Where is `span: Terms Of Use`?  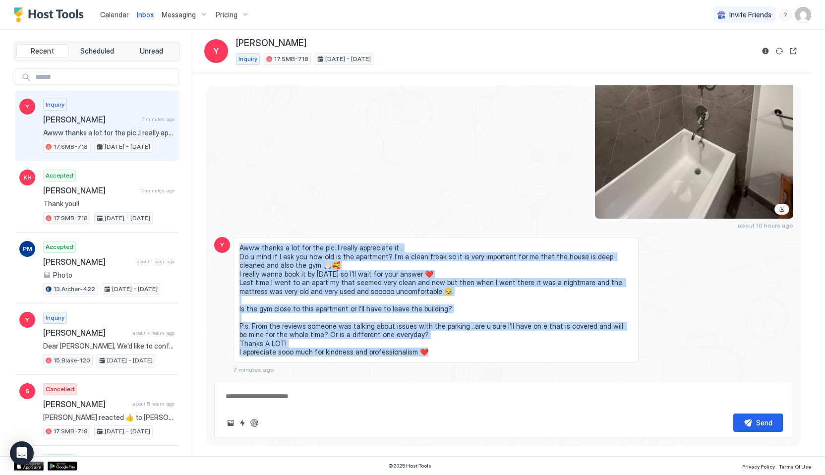
span: Terms Of Use is located at coordinates (794, 466).